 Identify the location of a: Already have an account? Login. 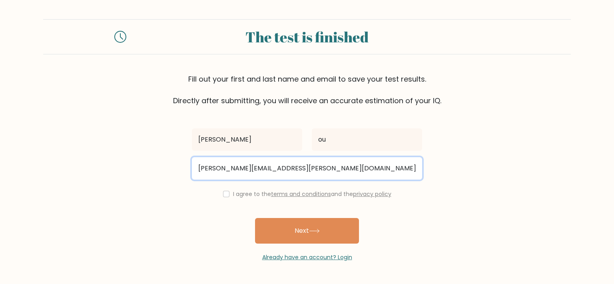
(307, 257).